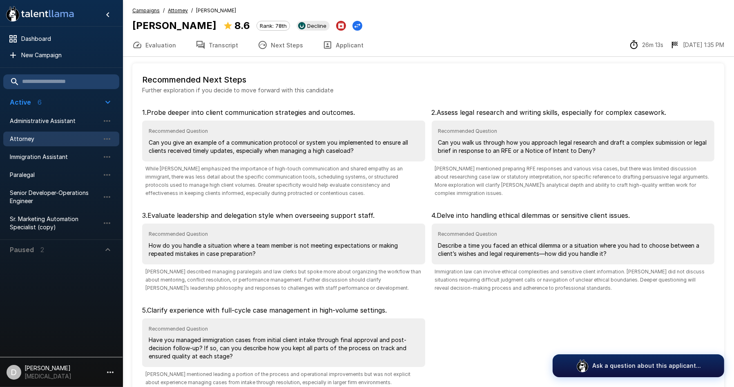 This screenshot has width=734, height=387. What do you see at coordinates (646, 45) in the screenshot?
I see `div: The time between starting and completing the interview` at bounding box center [646, 45].